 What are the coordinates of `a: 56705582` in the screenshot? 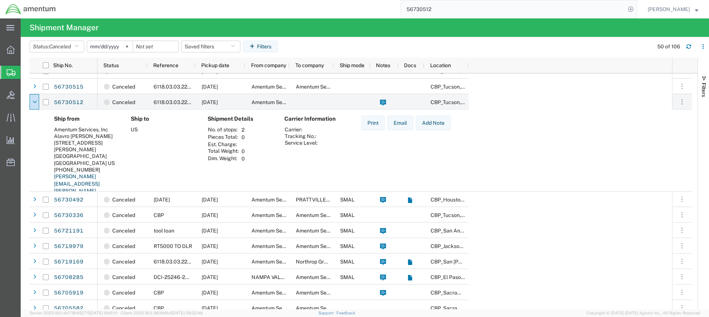 It's located at (69, 309).